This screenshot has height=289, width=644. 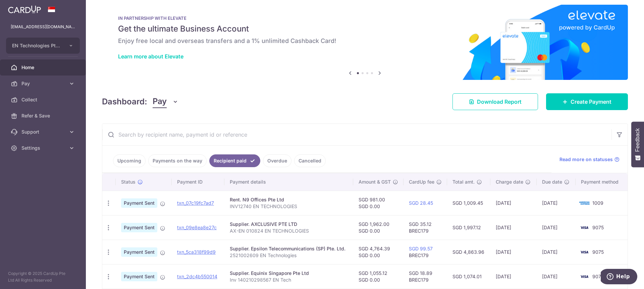 What do you see at coordinates (288, 231) in the screenshot?
I see `p: AX-EN 010824 EN TECHNOLOGIES` at bounding box center [288, 231].